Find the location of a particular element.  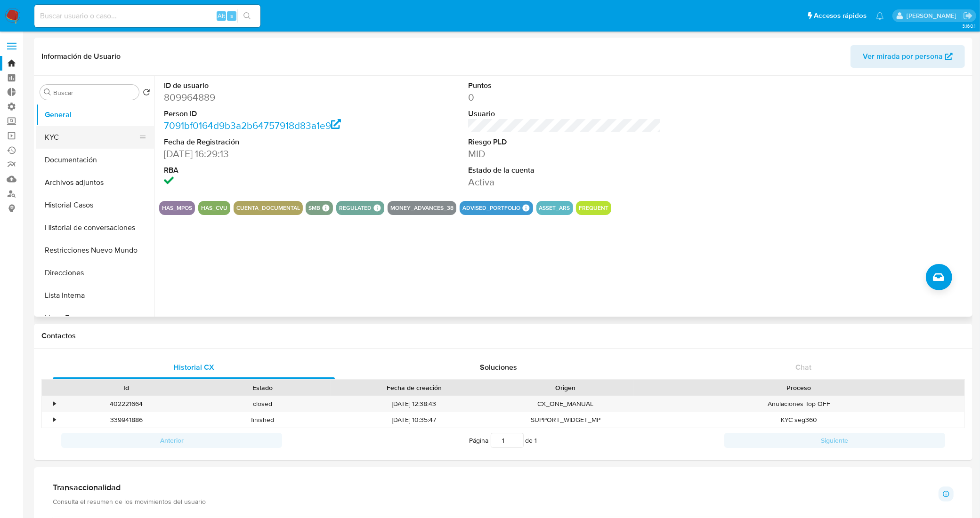

dd: 809964889 is located at coordinates (260, 97).